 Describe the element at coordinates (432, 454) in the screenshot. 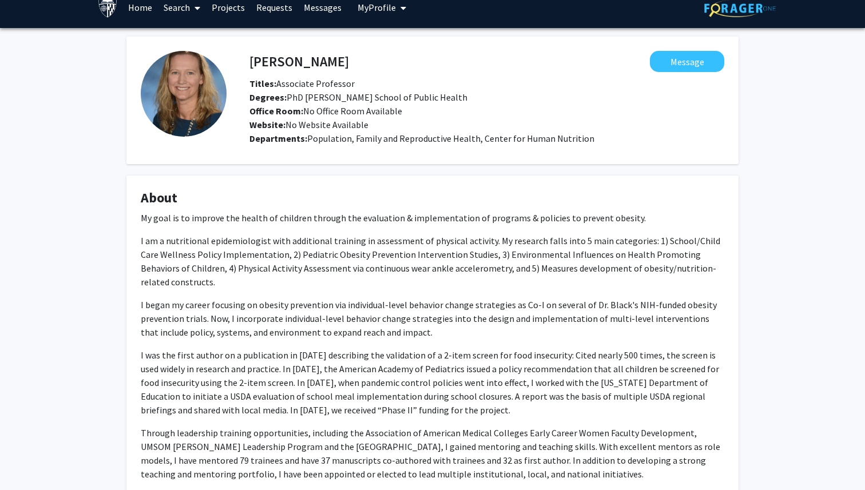

I see `p: Through leadership training opportunities, including the Association of American Medical Colleges...` at that location.